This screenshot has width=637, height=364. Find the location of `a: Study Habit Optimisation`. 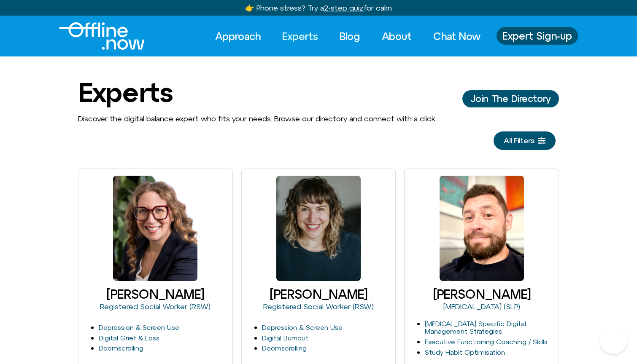

a: Study Habit Optimisation is located at coordinates (465, 352).